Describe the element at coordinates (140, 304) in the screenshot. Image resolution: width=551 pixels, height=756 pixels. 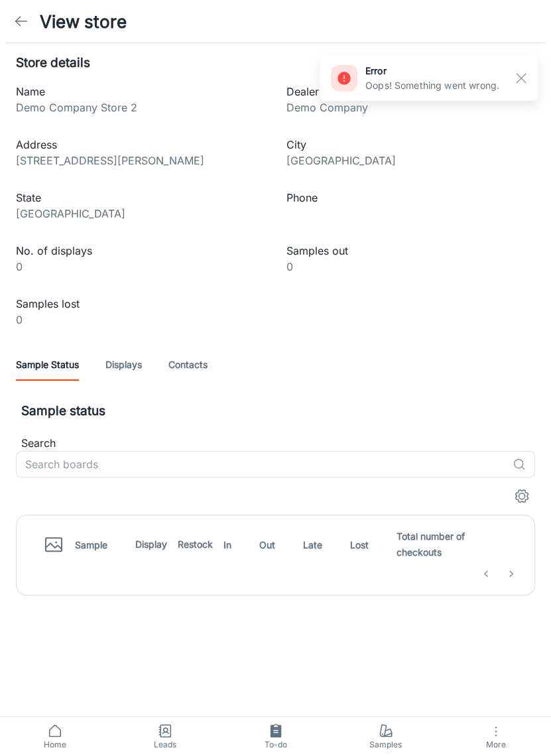
I see `p: Samples lost` at that location.